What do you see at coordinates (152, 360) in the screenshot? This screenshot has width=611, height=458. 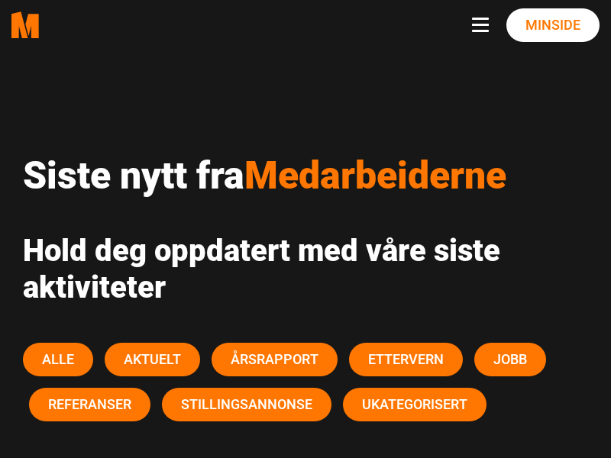 I see `button: Aktuelt` at bounding box center [152, 360].